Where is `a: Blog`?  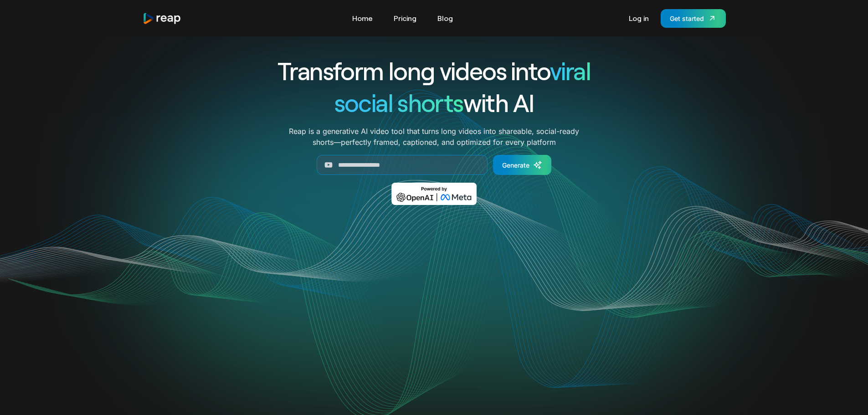
a: Blog is located at coordinates (445, 18).